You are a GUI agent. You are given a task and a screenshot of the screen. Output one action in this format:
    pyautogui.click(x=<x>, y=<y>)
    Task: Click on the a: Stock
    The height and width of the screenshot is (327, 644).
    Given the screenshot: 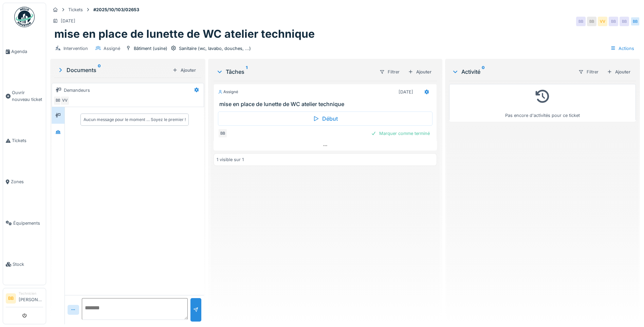 What is the action you would take?
    pyautogui.click(x=24, y=264)
    